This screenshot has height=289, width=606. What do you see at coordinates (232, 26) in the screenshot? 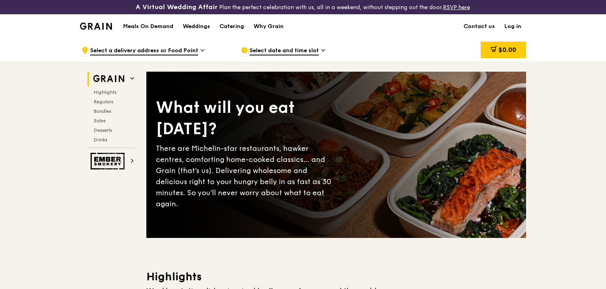
I see `a: Catering` at bounding box center [232, 26].